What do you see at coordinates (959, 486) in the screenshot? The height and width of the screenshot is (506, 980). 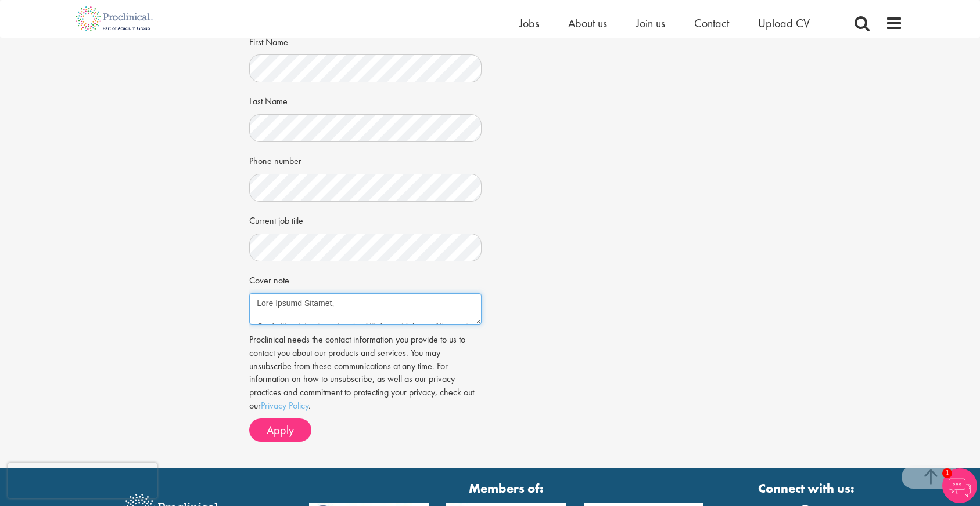 I see `img: Chatbot` at bounding box center [959, 486].